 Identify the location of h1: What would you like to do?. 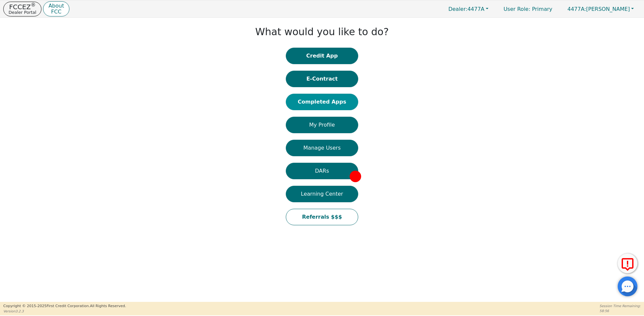
(322, 32).